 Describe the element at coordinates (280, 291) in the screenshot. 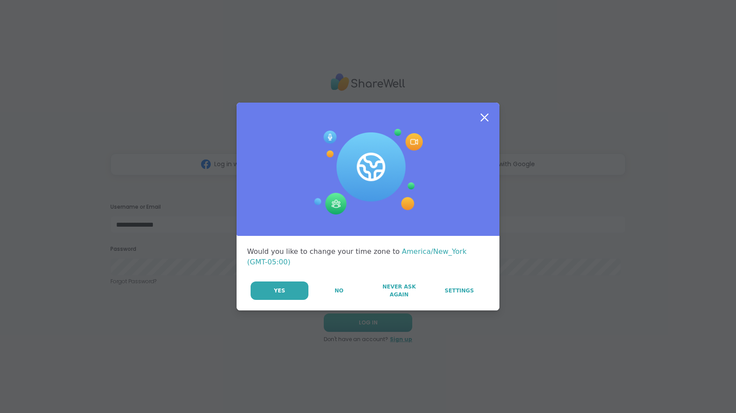

I see `span: Yes` at that location.